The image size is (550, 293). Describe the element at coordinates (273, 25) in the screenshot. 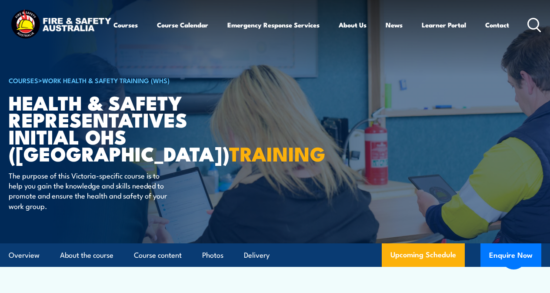

I see `a: Emergency Response Services` at that location.